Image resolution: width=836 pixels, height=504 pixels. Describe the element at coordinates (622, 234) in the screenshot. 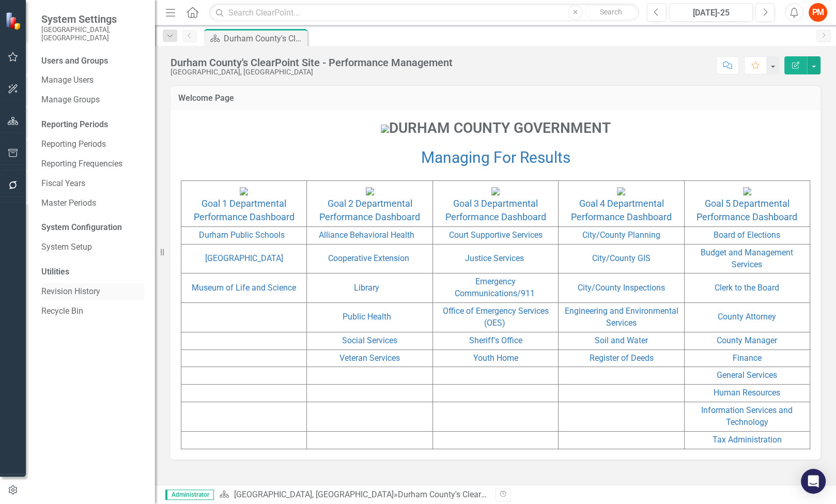

I see `a: City/County Planning` at that location.